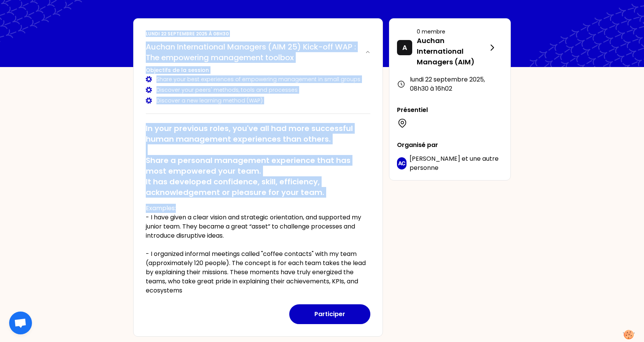 This screenshot has height=342, width=644. I want to click on h2: Auchan International Managers (AIM 25) Kick-off WAP : The empowering management toolbox, so click(252, 52).